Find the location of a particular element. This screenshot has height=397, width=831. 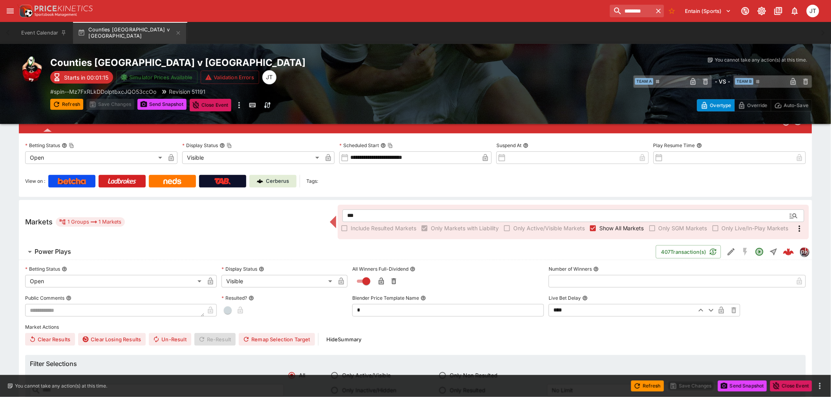

label: Market Actions is located at coordinates (415, 327).